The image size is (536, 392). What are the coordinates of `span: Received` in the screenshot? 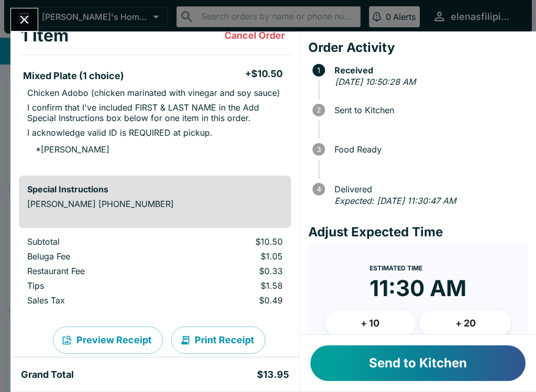 It's located at (429, 70).